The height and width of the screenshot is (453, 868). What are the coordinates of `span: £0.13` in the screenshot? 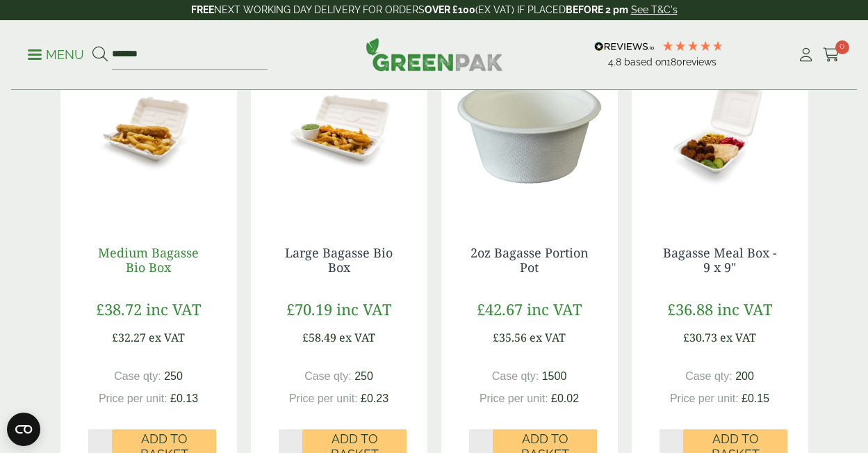 It's located at (184, 398).